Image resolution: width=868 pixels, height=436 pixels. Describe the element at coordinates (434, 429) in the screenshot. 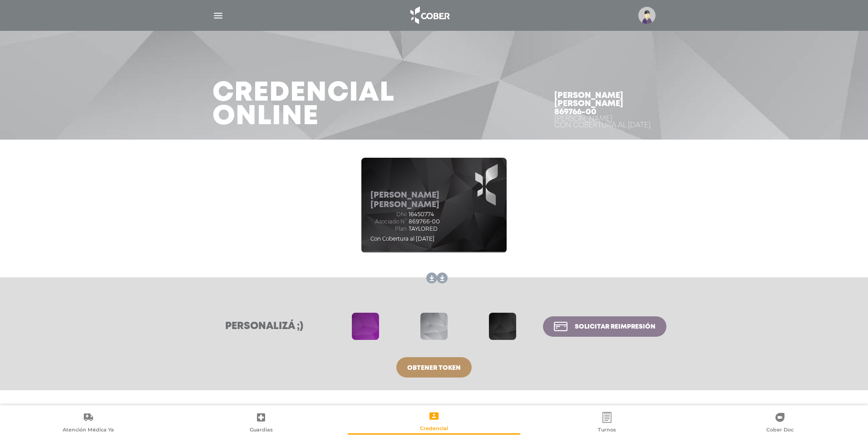

I see `span: Credencial` at that location.